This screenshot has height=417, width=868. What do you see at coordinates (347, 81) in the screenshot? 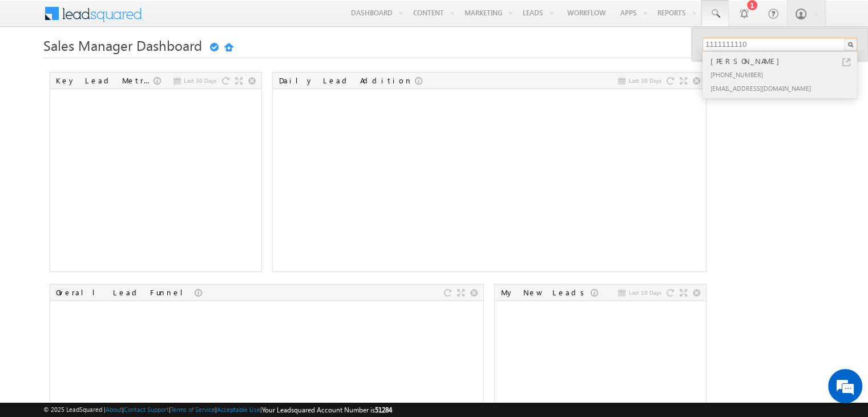
I see `div: Daily Lead Addition` at bounding box center [347, 81].